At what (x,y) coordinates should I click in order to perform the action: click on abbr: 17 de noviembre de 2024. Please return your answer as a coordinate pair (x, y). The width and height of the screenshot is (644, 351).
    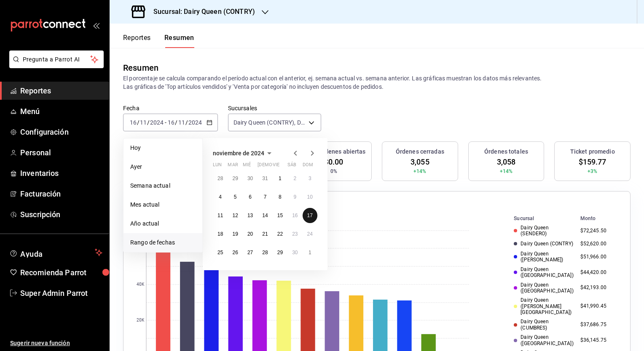
    Looking at the image, I should click on (310, 216).